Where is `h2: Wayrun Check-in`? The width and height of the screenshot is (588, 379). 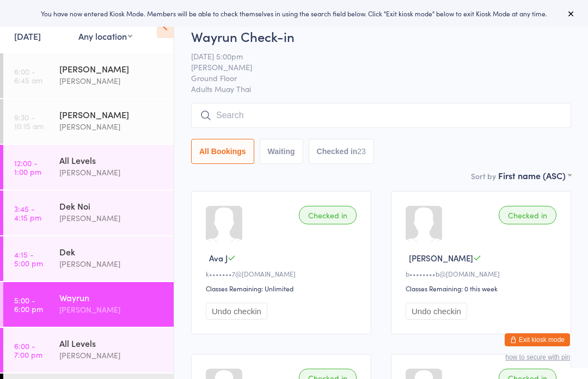 h2: Wayrun Check-in is located at coordinates (381, 36).